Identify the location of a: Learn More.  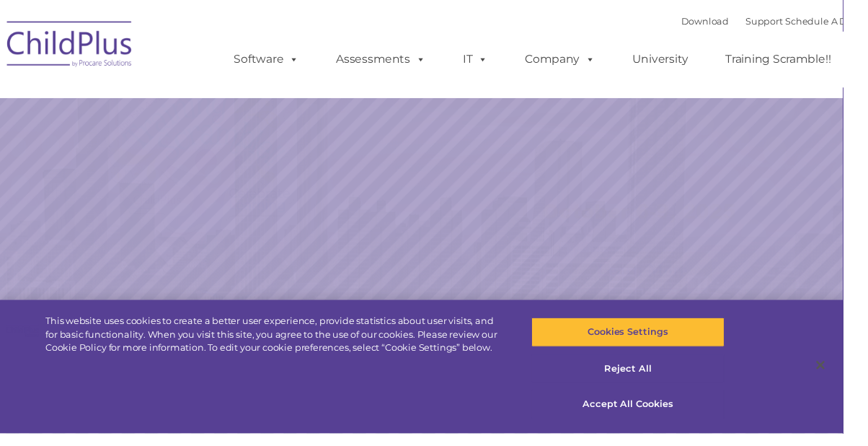
(661, 278).